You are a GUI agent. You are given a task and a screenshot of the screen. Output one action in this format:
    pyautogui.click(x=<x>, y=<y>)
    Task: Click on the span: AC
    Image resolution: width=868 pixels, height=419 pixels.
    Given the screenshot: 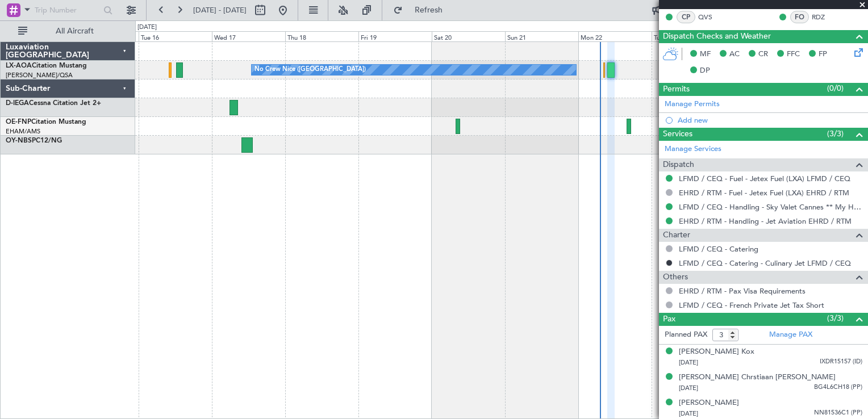 What is the action you would take?
    pyautogui.click(x=735, y=54)
    